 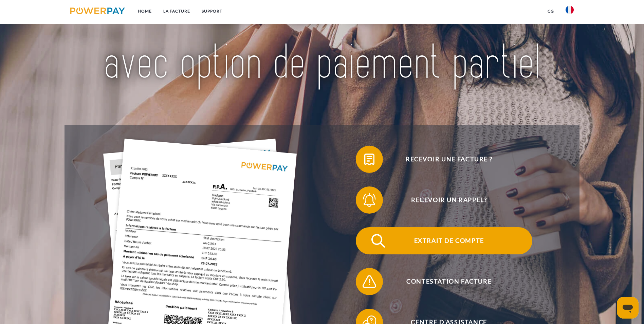 I want to click on a: Contestation Facture, so click(x=444, y=281).